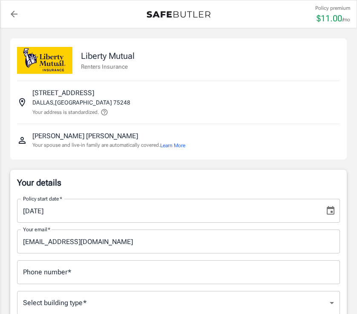 The height and width of the screenshot is (314, 357). Describe the element at coordinates (109, 145) in the screenshot. I see `p: Your spouse and live-in family are automatically covered.` at that location.